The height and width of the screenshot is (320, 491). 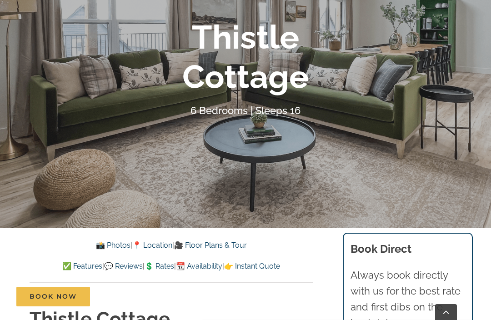 What do you see at coordinates (381, 249) in the screenshot?
I see `b: Book Direct` at bounding box center [381, 249].